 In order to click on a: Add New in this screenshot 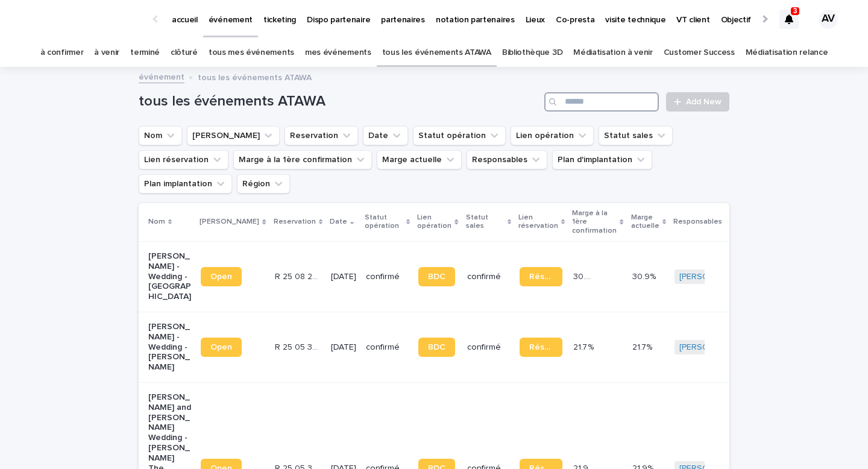, I will do `click(698, 101)`.